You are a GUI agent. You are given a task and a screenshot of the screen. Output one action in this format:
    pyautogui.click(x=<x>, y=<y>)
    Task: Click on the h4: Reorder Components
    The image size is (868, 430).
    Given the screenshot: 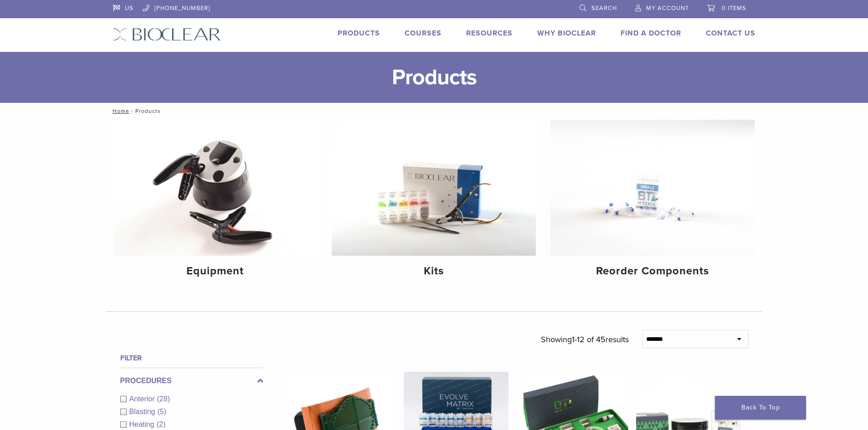 What is the action you would take?
    pyautogui.click(x=652, y=271)
    